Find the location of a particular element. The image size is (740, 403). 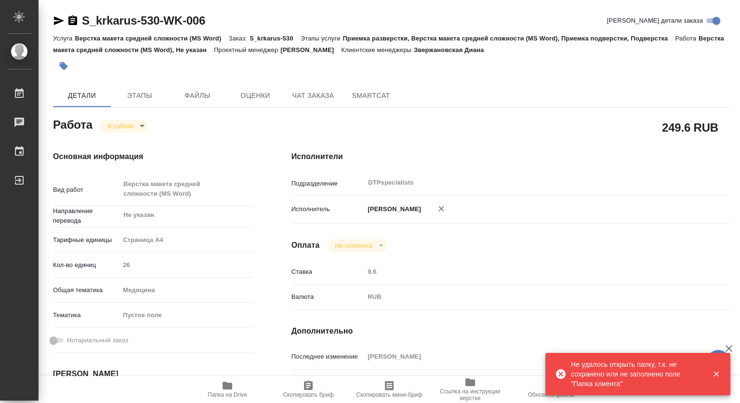

h4: Дополнительно is located at coordinates (510, 331).